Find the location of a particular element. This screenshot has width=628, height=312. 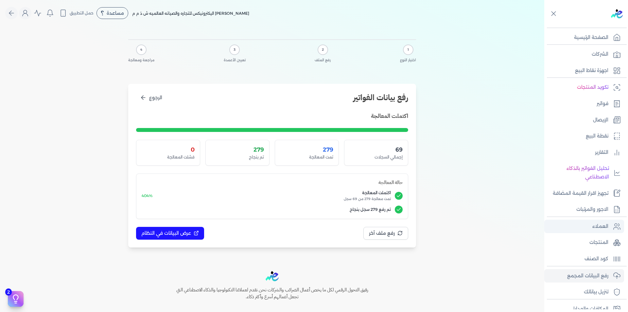

p: الشركات is located at coordinates (600, 54).